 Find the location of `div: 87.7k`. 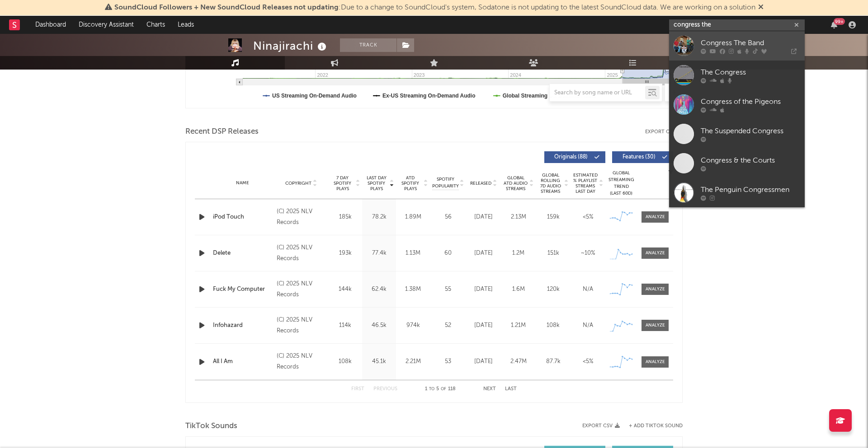

div: 87.7k is located at coordinates (553, 362).